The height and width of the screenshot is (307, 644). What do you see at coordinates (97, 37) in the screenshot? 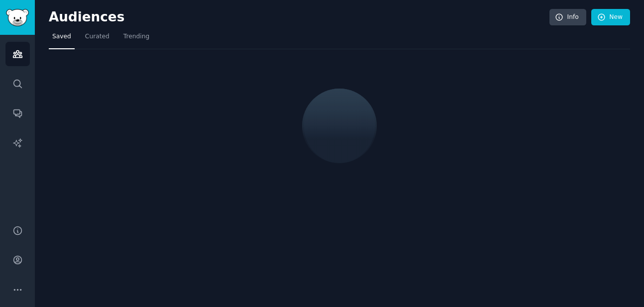
I see `span: Curated` at bounding box center [97, 37].